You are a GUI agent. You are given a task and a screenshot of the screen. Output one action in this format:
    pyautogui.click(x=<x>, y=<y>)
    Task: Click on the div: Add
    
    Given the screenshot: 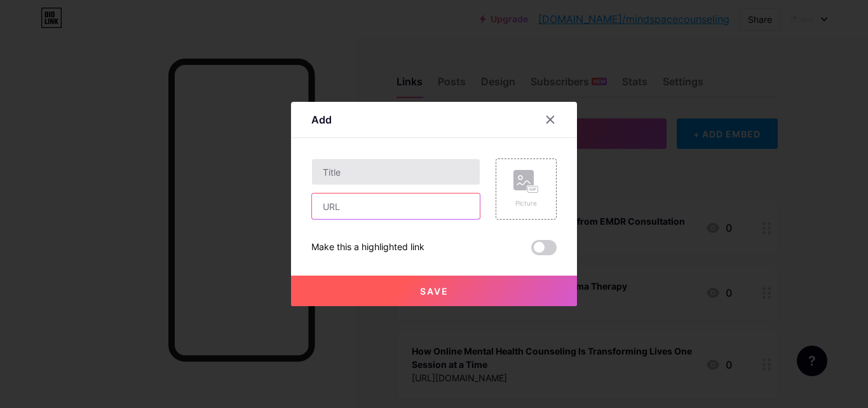 What is the action you would take?
    pyautogui.click(x=321, y=119)
    